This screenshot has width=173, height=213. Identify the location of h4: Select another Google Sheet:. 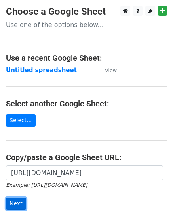
(86, 104).